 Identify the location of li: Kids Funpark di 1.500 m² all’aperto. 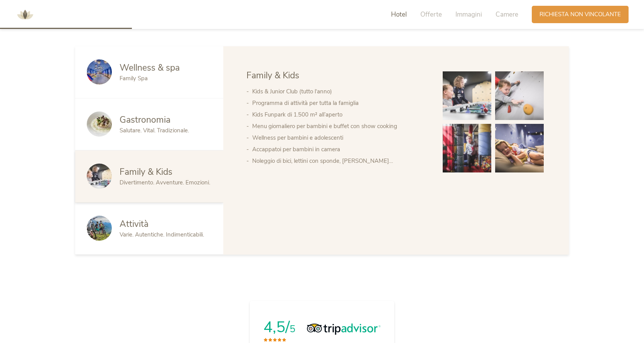
(340, 114).